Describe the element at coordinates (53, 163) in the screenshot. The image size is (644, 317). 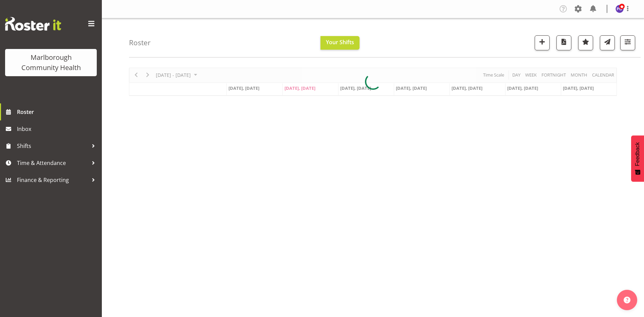
I see `span: Time & Attendance` at that location.